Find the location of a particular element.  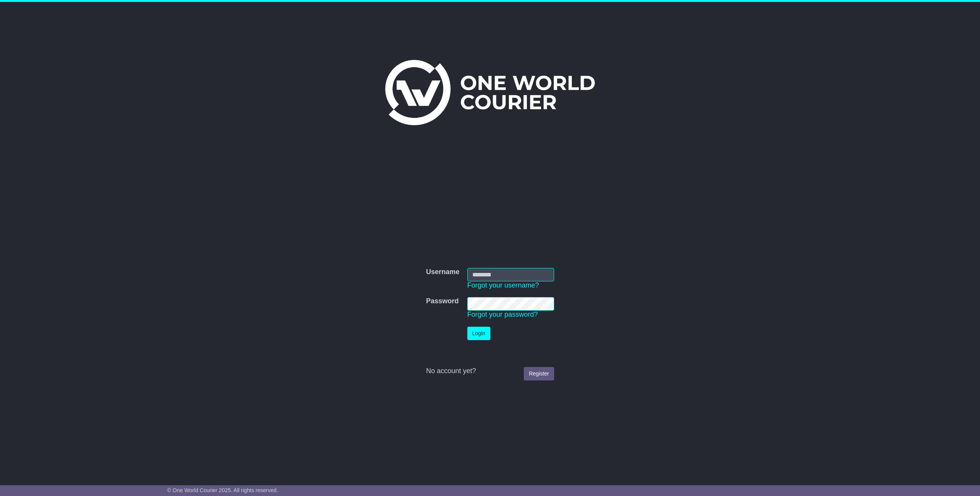

label: Username is located at coordinates (442, 273).